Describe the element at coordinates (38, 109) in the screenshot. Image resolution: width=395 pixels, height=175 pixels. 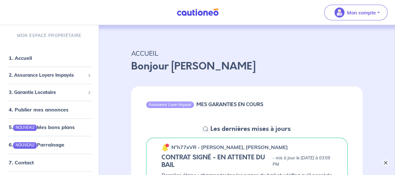
I see `a: 4. Publier mes annonces` at that location.